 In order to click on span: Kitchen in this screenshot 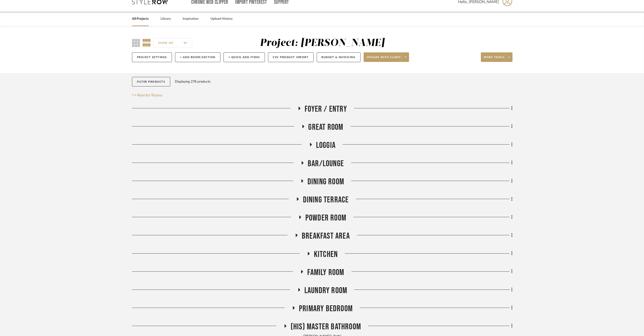, I will do `click(326, 254)`.